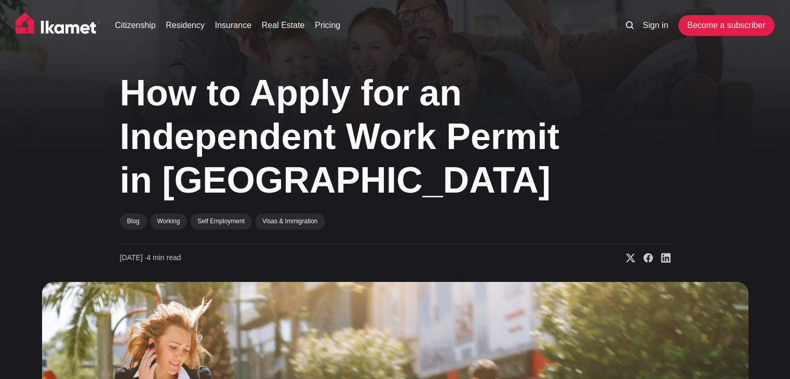 The image size is (790, 379). I want to click on img: Ikamet home, so click(58, 25).